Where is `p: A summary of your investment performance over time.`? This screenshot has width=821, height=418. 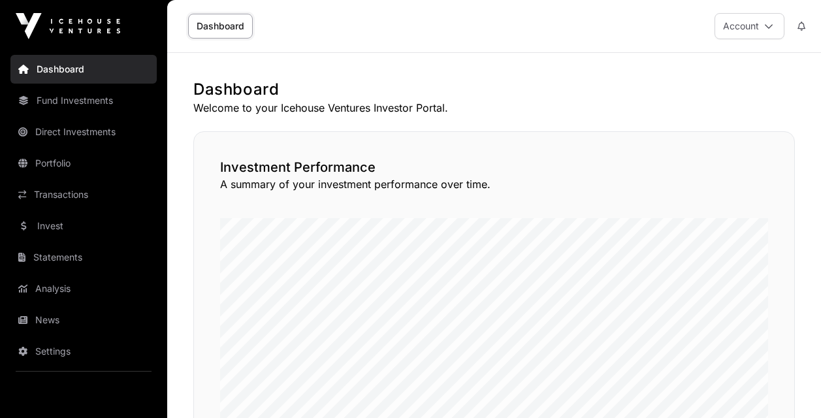 p: A summary of your investment performance over time. is located at coordinates (494, 184).